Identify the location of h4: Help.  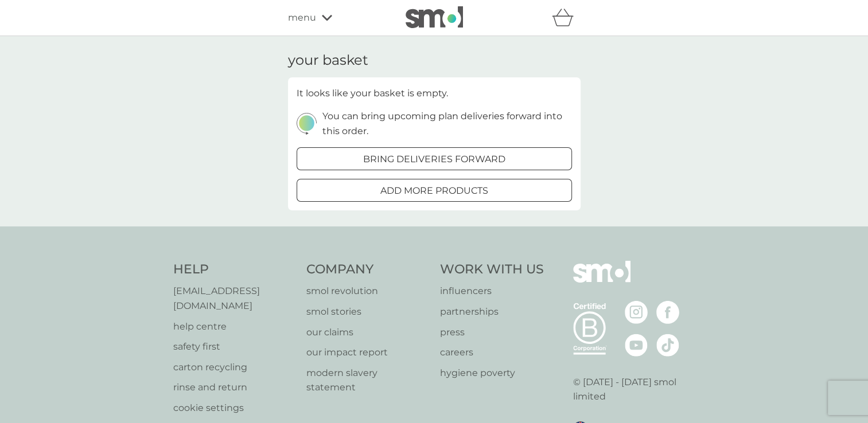
(234, 269).